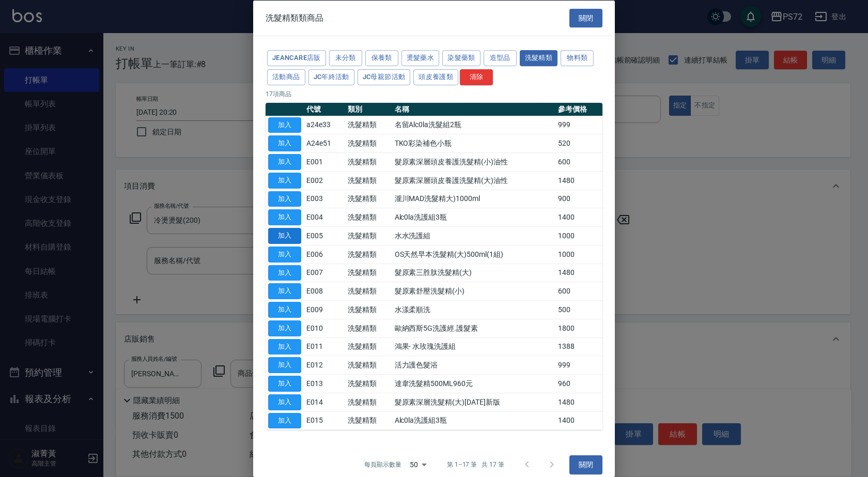 This screenshot has width=868, height=477. I want to click on td: 髮原素深層頭皮養護洗髮精(小)油性, so click(474, 162).